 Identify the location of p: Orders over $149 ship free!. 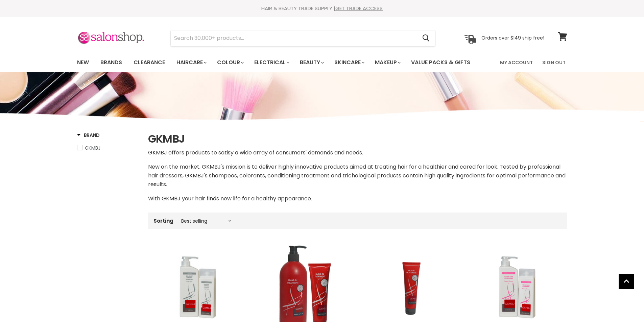
(513, 38).